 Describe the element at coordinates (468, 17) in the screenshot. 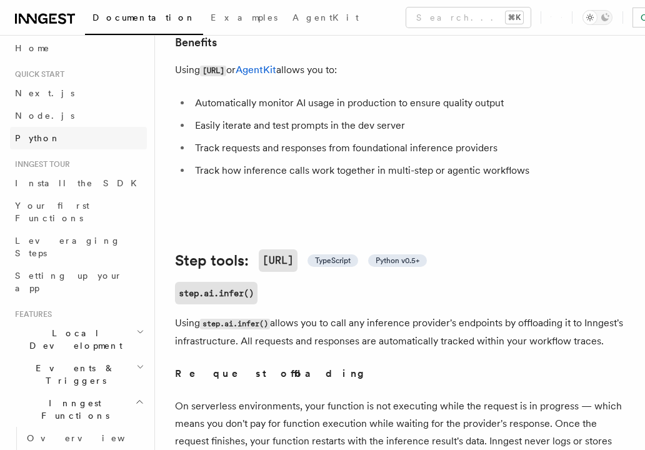

I see `button: Search...⌘K` at that location.